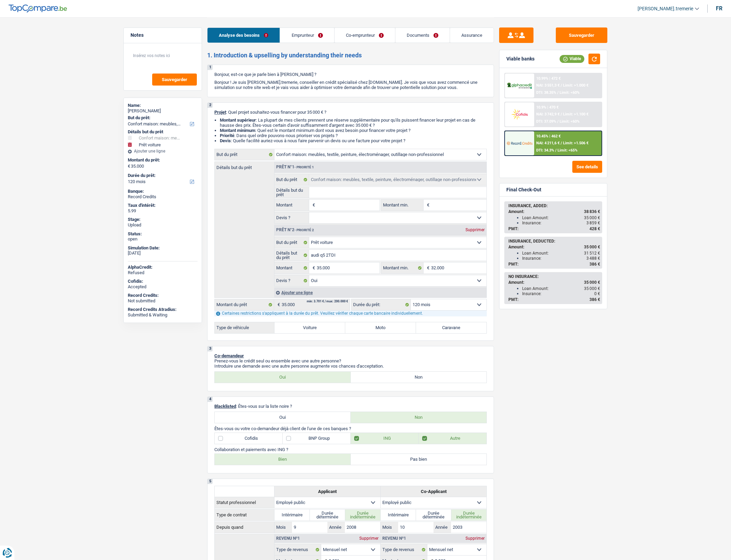  What do you see at coordinates (225, 406) in the screenshot?
I see `span: Blacklisted` at bounding box center [225, 406].